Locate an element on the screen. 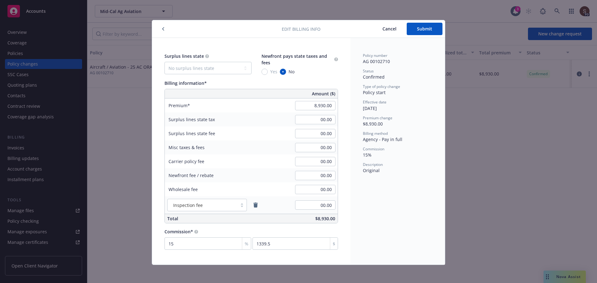  span: Surplus lines state tax is located at coordinates (191, 119).